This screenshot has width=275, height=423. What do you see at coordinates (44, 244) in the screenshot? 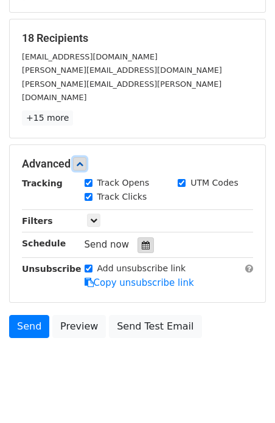
I see `strong: Schedule` at bounding box center [44, 244].